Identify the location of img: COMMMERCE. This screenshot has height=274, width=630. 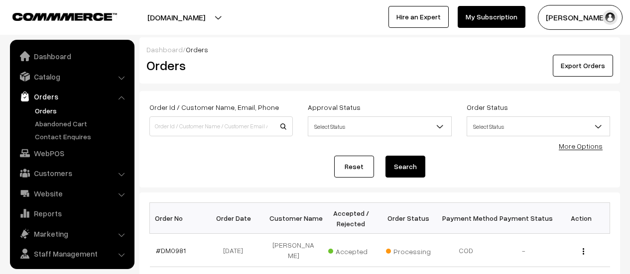
(65, 16).